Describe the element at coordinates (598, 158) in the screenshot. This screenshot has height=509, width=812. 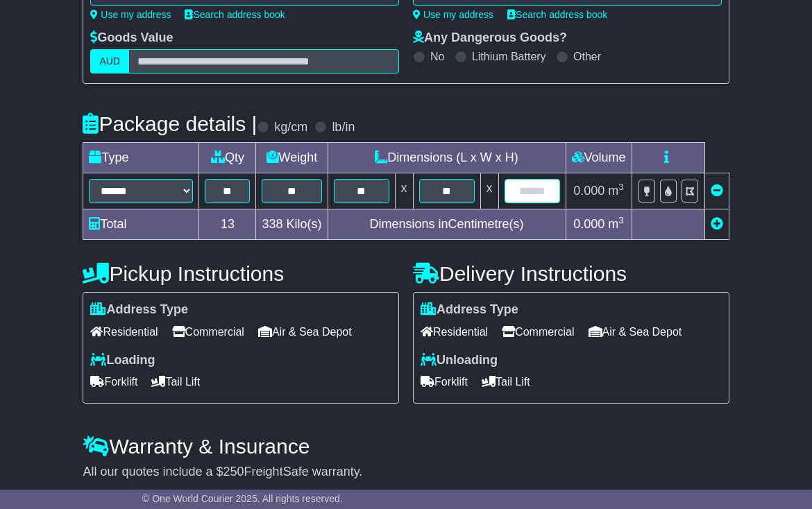
I see `td: Volume` at that location.